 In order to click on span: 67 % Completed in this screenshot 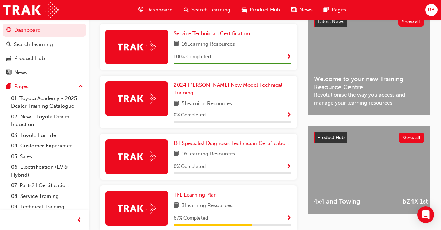, I will do `click(191, 218)`.